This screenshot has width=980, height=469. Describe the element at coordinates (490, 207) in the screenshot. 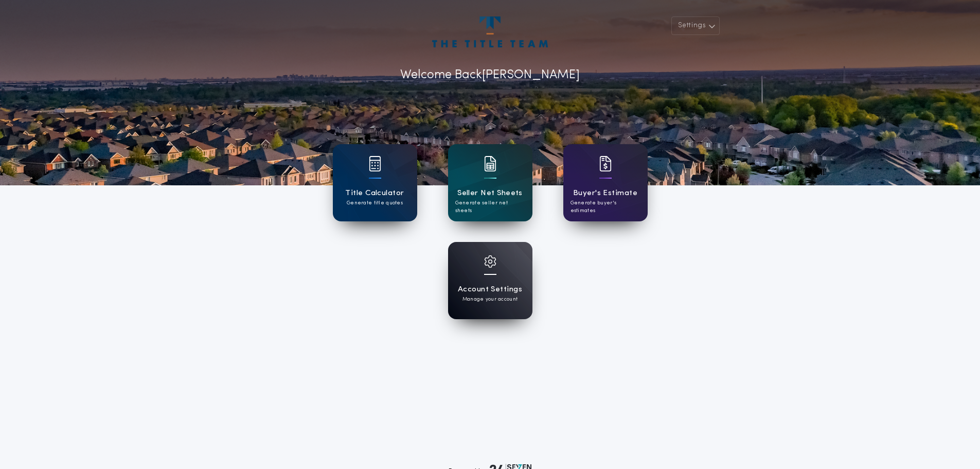

I see `p: Generate seller net sheets` at that location.